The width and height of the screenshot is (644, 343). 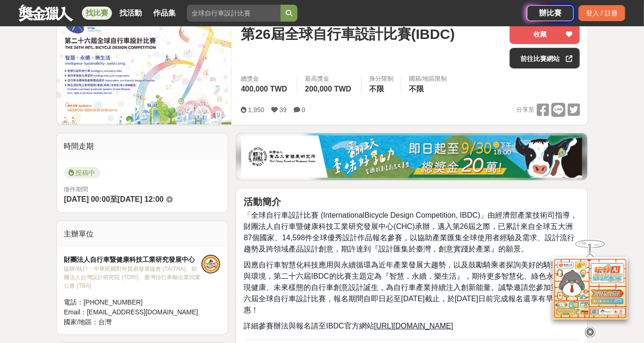 I want to click on span: 400,000 TWD, so click(x=264, y=89).